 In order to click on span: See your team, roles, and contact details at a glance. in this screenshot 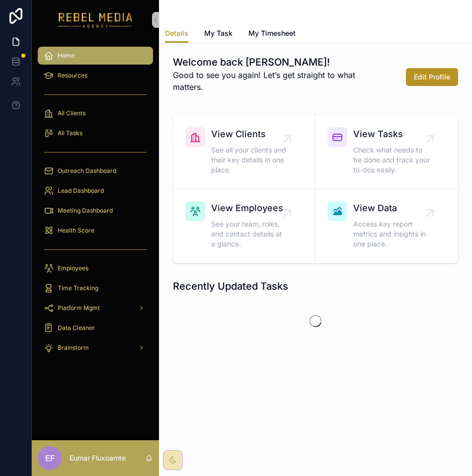, I will do `click(249, 234)`.